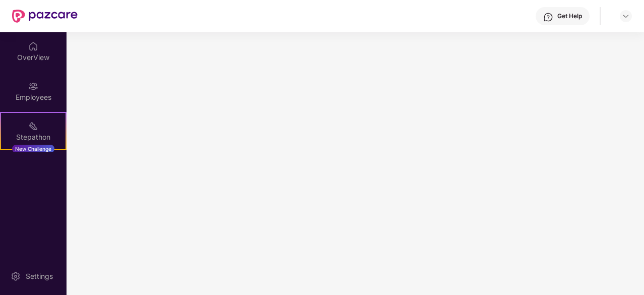  Describe the element at coordinates (570, 16) in the screenshot. I see `div: Get Help` at that location.